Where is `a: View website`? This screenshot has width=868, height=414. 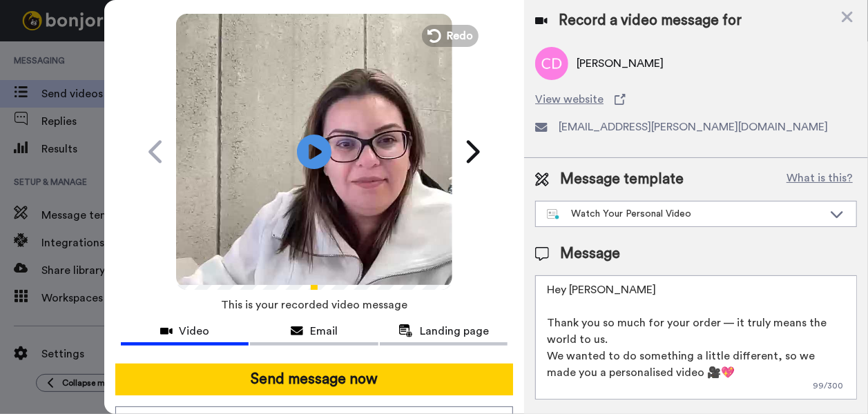
a: View website is located at coordinates (696, 100).